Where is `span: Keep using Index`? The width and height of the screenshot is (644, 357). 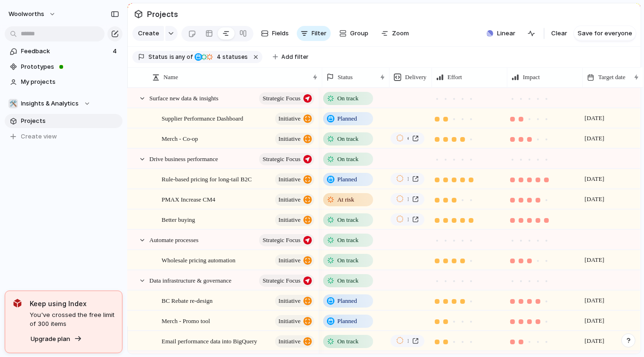 span: Keep using Index is located at coordinates (72, 303).